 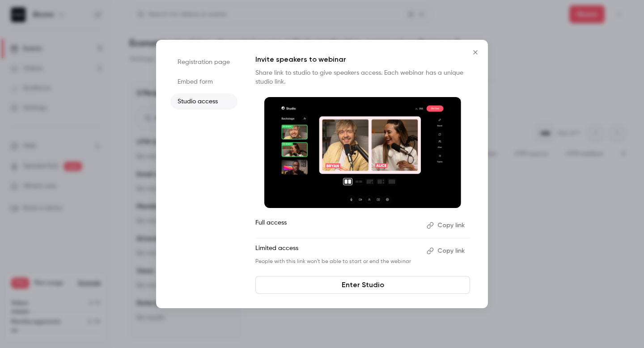 I want to click on p: Full access, so click(x=337, y=225).